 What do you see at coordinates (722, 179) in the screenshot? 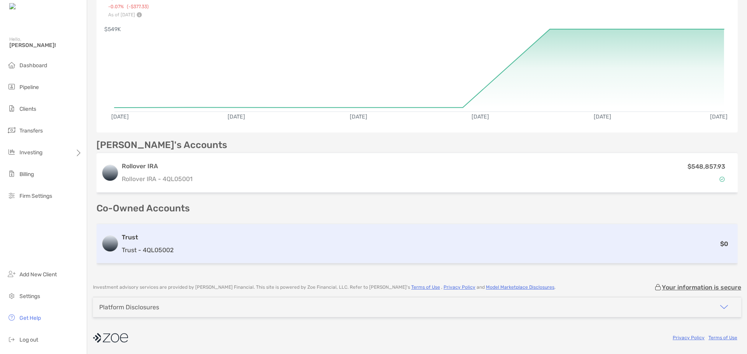
I see `img: Account Status icon` at bounding box center [722, 179].